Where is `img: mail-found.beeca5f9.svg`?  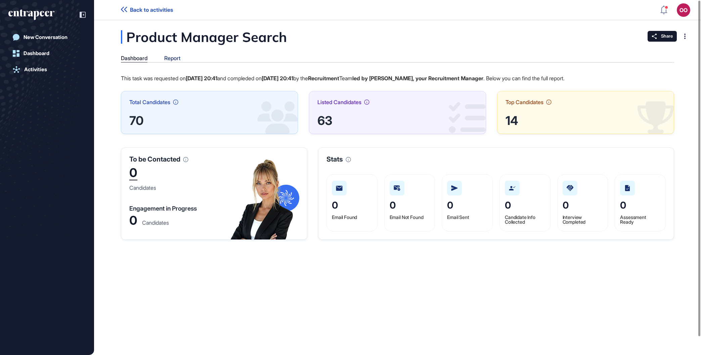
img: mail-found.beeca5f9.svg is located at coordinates (339, 188).